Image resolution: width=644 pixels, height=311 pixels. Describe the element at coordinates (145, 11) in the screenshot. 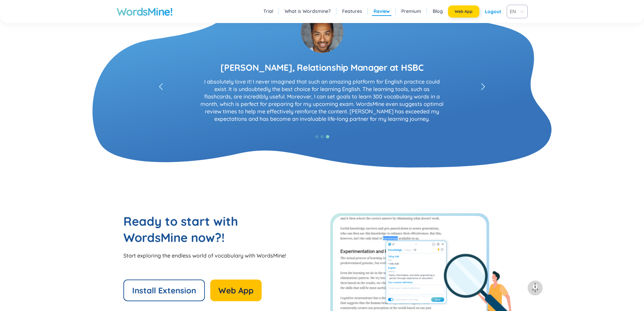

I see `h1: WordsMine!` at that location.